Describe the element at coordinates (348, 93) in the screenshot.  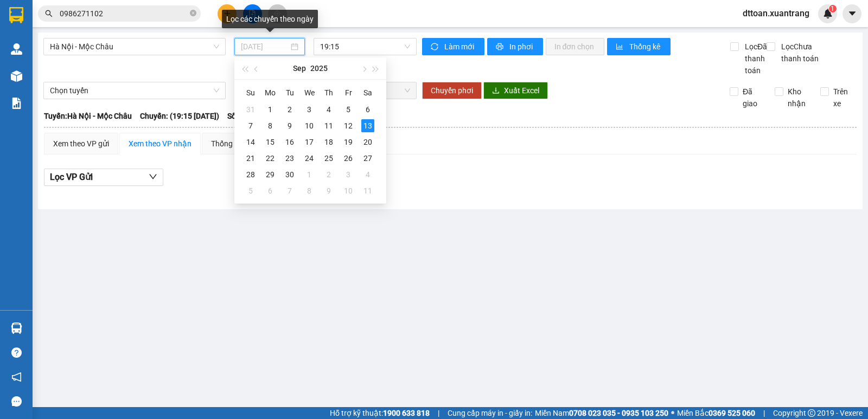
I see `th: Fr` at that location.